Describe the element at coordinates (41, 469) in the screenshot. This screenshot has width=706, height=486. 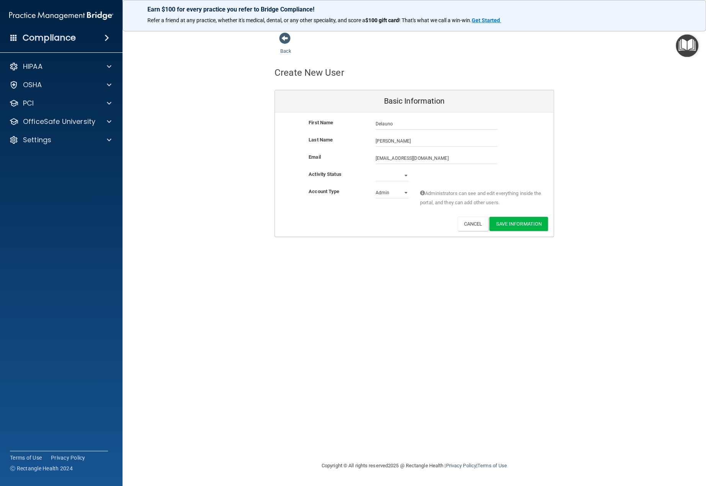
I see `span: Ⓒ Rectangle Health 2024` at that location.